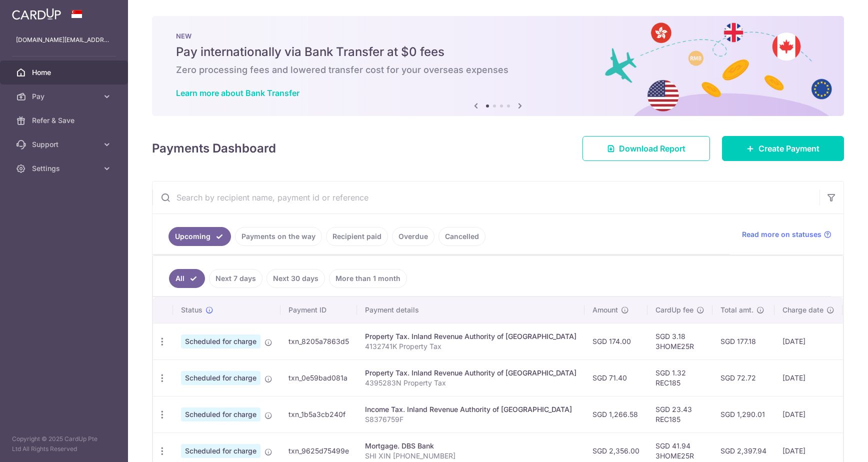  I want to click on span: Amount, so click(604, 310).